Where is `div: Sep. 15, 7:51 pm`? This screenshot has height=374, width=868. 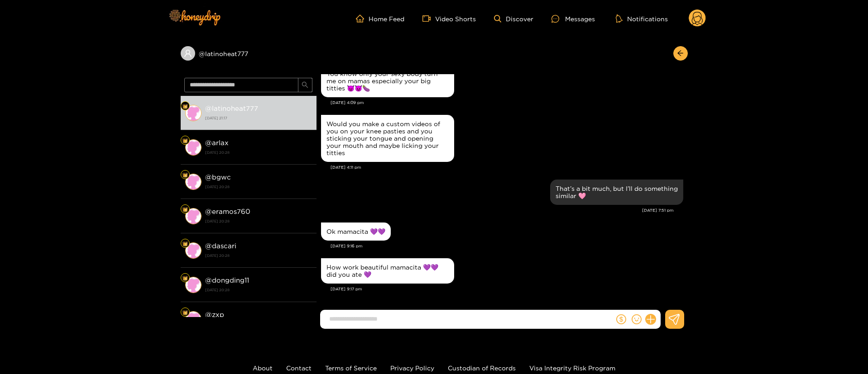
div: Sep. 15, 7:51 pm is located at coordinates (617, 193).